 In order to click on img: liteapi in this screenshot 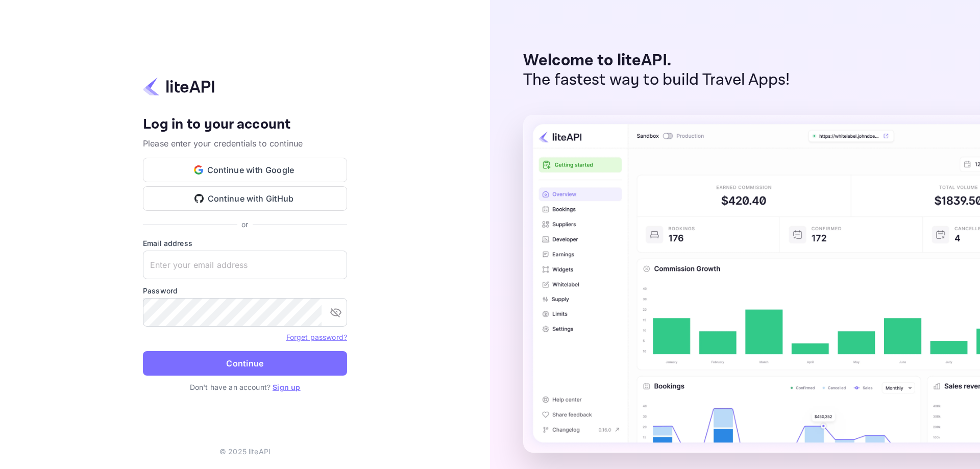, I will do `click(179, 86)`.